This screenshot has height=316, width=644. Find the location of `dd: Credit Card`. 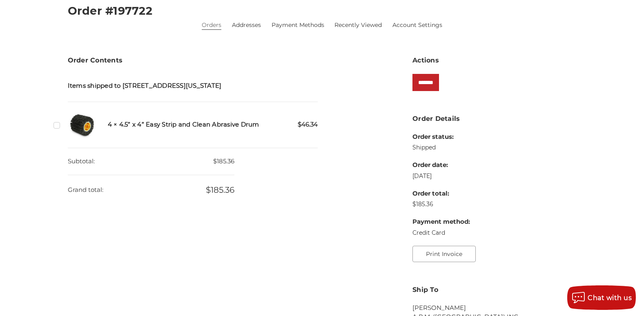

dd: Credit Card is located at coordinates (441, 232).